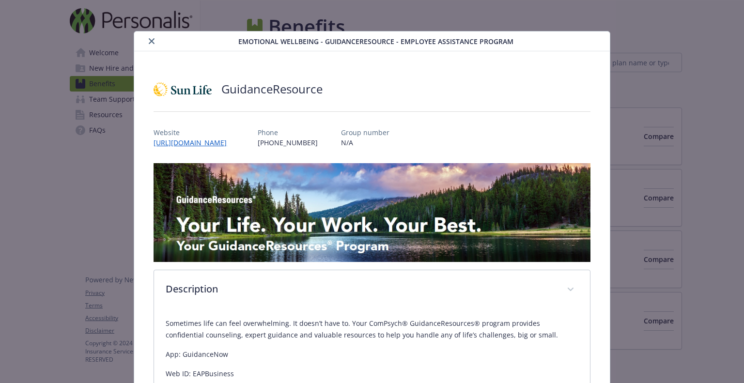 The width and height of the screenshot is (744, 383). I want to click on p: Web ID: EAPBusiness, so click(371, 374).